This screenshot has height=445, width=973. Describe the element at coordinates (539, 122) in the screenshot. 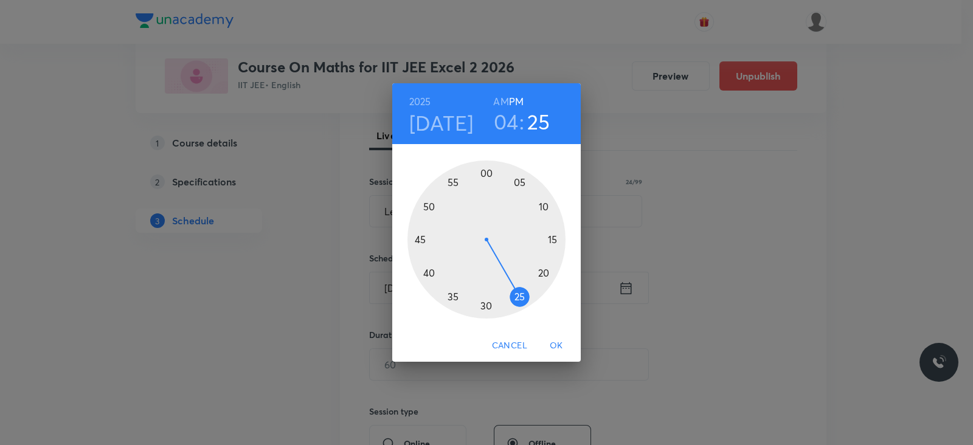

I see `h3: 25` at that location.